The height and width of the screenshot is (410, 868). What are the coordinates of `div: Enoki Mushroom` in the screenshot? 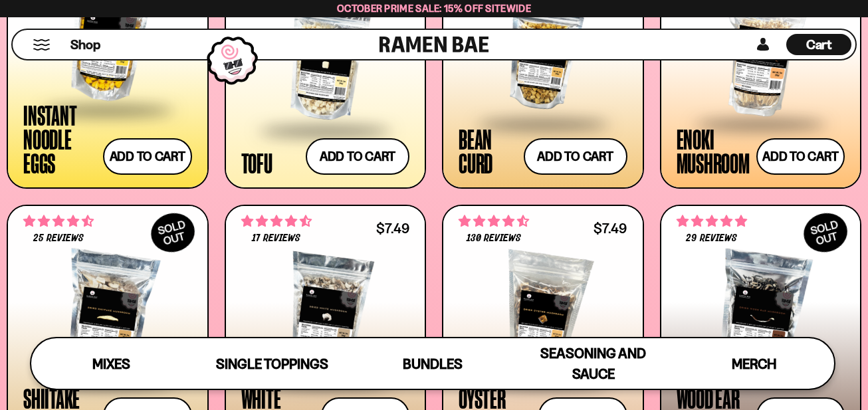 It's located at (713, 151).